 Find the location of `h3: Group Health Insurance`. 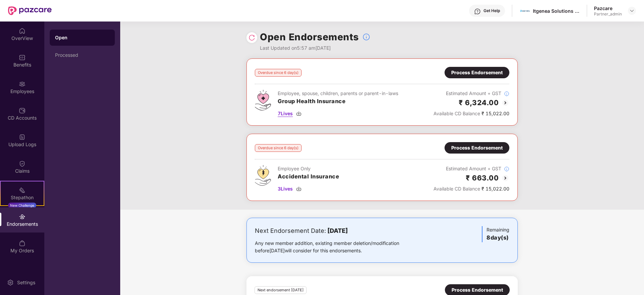

h3: Group Health Insurance is located at coordinates (338, 102).